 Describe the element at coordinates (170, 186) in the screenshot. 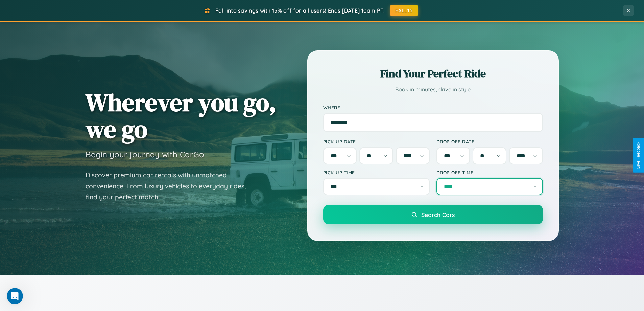

I see `p: Discover premium car rentals with unmatched convenience. From luxury vehicles to everyday rides, ...` at that location.